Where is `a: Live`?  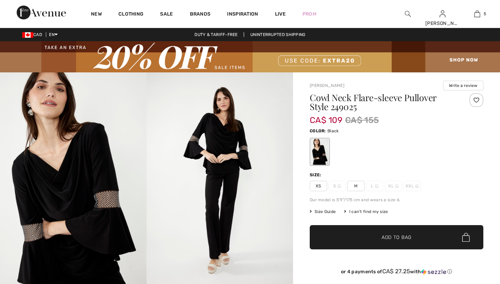 a: Live is located at coordinates (280, 14).